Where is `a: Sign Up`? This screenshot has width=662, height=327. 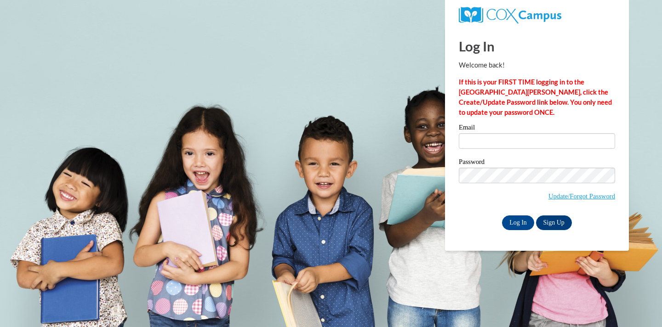
a: Sign Up is located at coordinates (554, 223).